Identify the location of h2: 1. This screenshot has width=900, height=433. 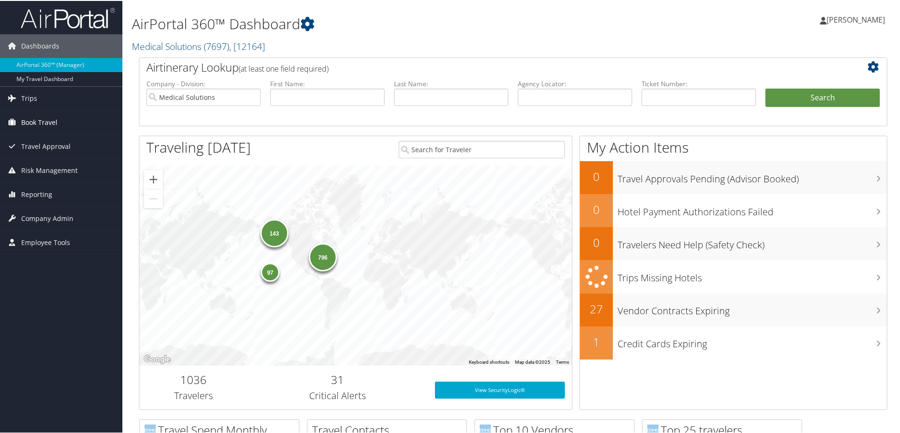
(596, 341).